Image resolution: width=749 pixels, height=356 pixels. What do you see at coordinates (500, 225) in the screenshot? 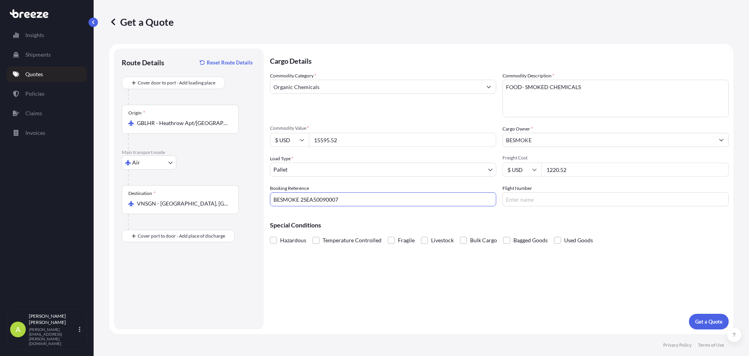
I see `p: Special Conditions` at bounding box center [500, 225].